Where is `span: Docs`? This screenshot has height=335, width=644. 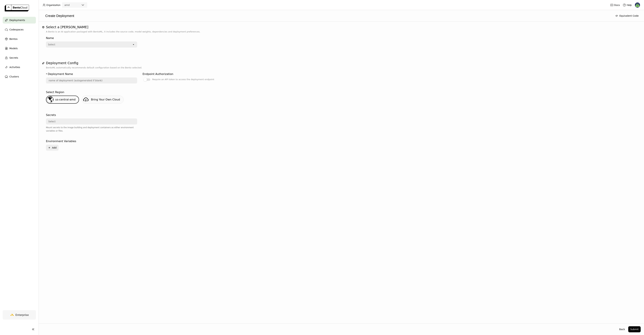
span: Docs is located at coordinates (617, 5).